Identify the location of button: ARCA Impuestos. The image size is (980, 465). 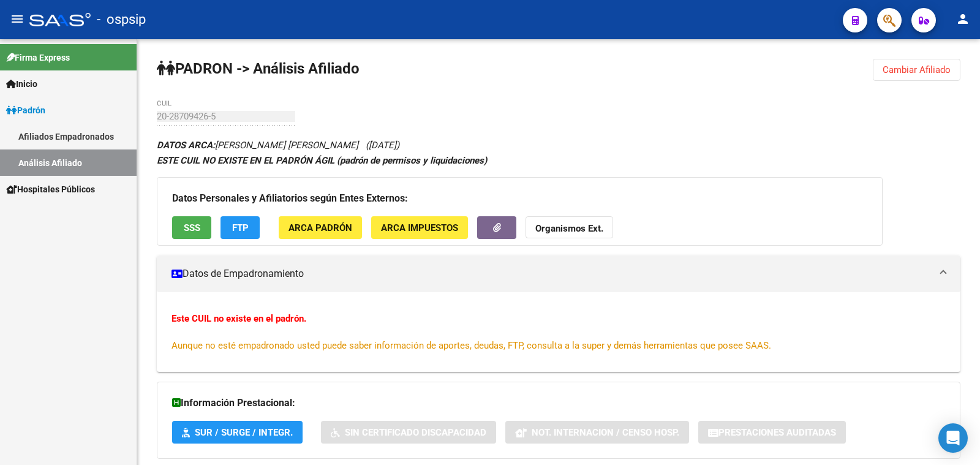
(420, 227).